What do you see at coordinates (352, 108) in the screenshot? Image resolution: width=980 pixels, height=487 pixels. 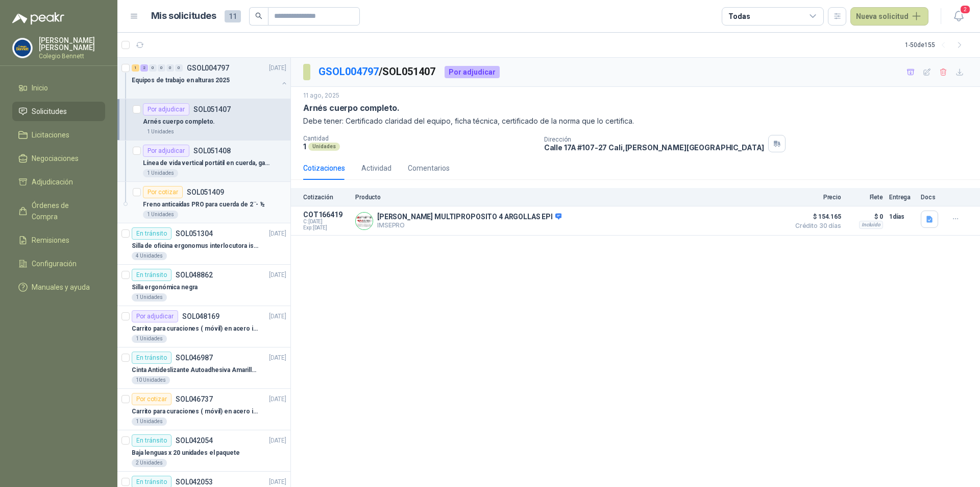 I see `p: Arnés cuerpo completo.` at bounding box center [352, 108].